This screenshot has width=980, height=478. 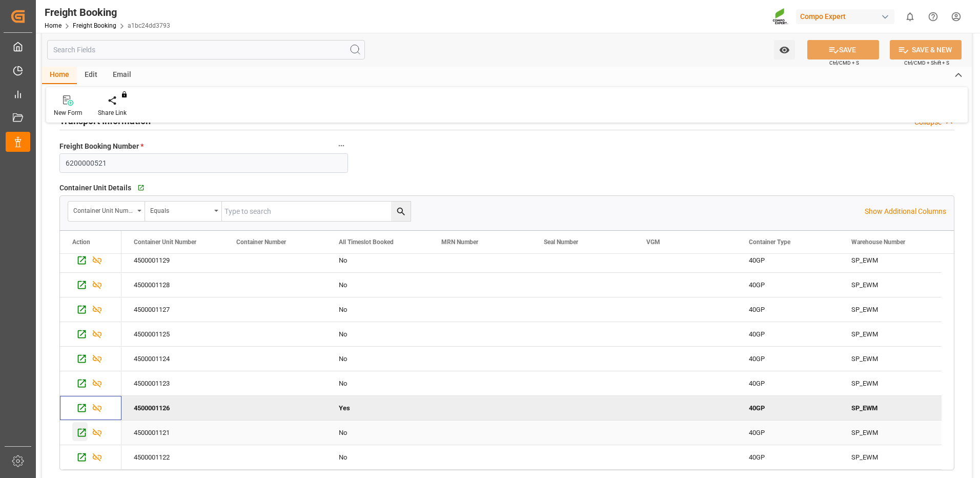 I want to click on button: Help Center, so click(x=933, y=17).